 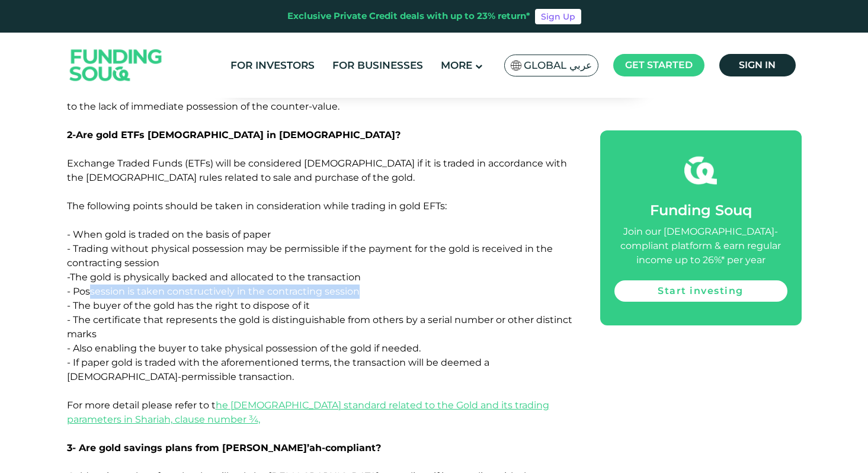 What do you see at coordinates (757, 65) in the screenshot?
I see `a: Sign in` at bounding box center [757, 65].